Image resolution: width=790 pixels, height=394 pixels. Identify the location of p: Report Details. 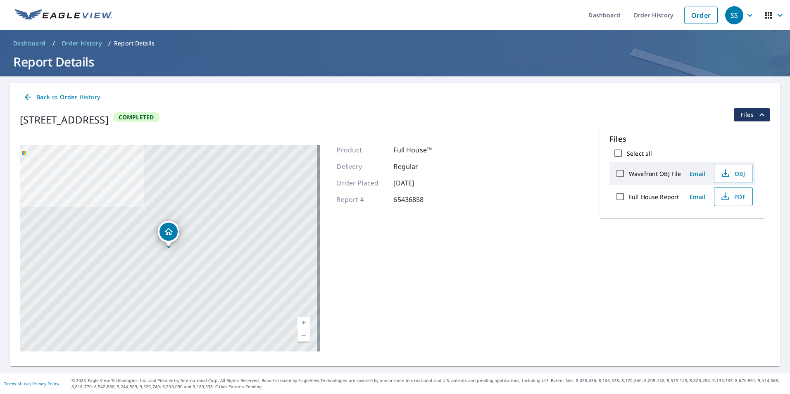
(134, 43).